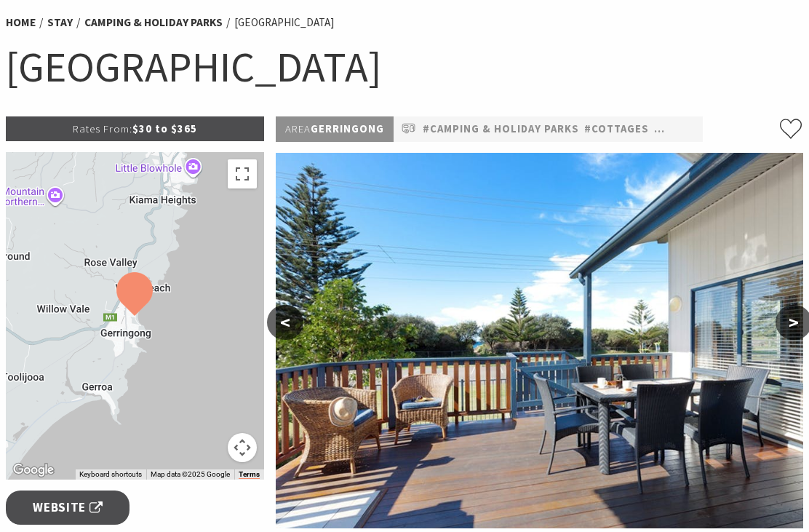 This screenshot has height=532, width=809. What do you see at coordinates (135, 129) in the screenshot?
I see `p: $30 to $365` at bounding box center [135, 129].